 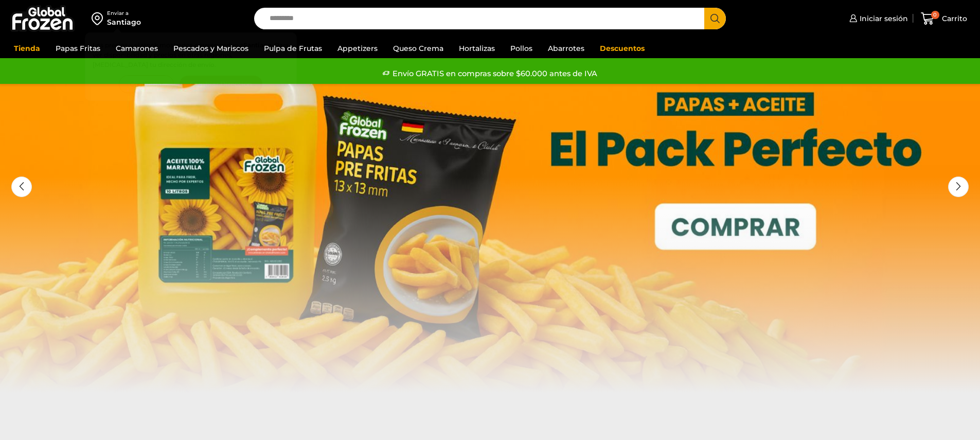 I want to click on button: Cambiar Dirección, so click(x=221, y=84).